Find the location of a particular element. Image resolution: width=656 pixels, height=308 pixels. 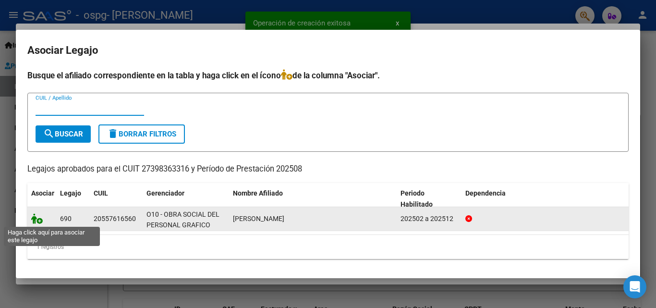

button: Buscar is located at coordinates (63, 134).